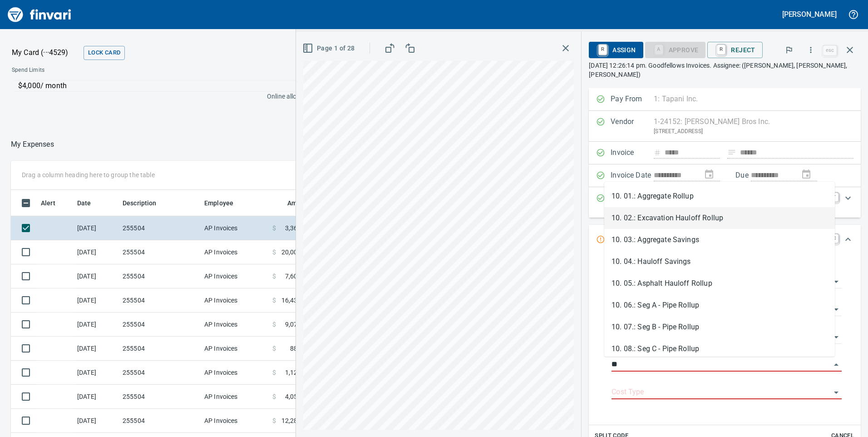 Image resolution: width=868 pixels, height=437 pixels. What do you see at coordinates (720, 218) in the screenshot?
I see `li: 10. 02.: Excavation Hauloff Rollup` at bounding box center [720, 218].